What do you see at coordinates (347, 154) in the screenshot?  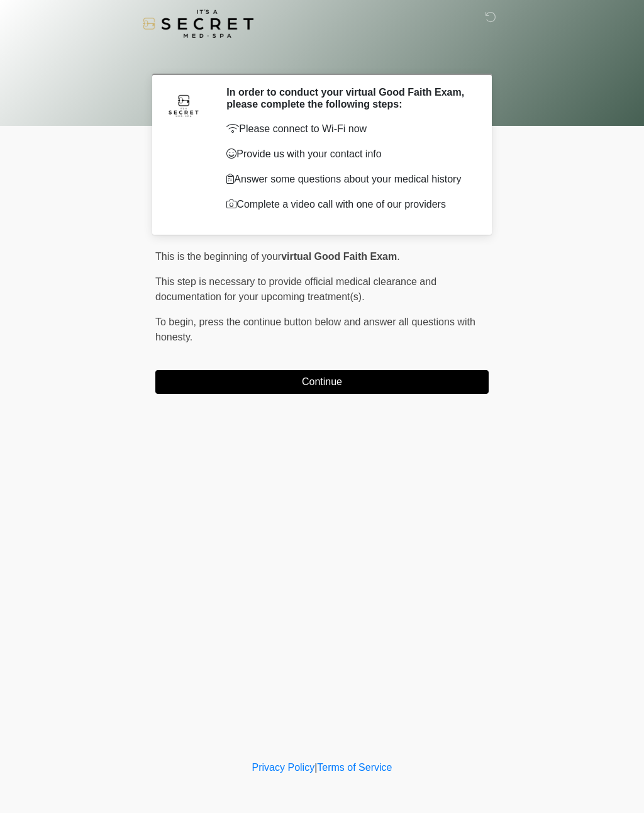 I see `p: Provide us with your contact info` at bounding box center [347, 154].